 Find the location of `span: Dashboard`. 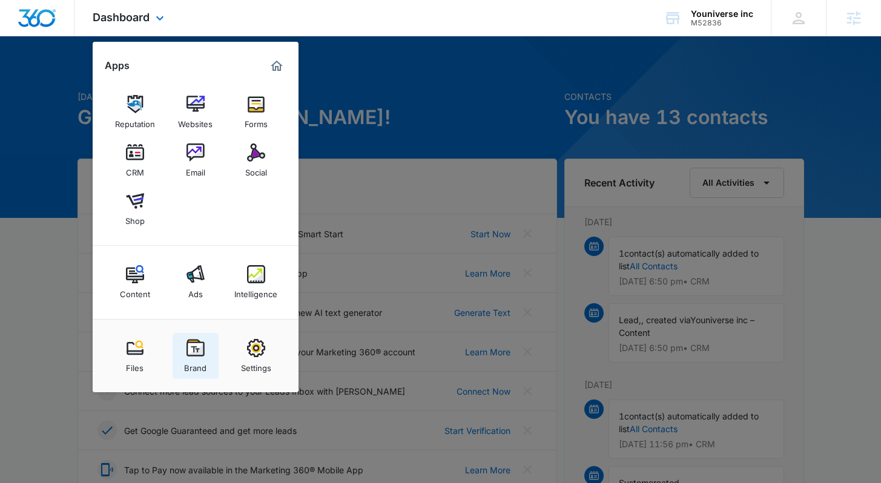

span: Dashboard is located at coordinates (121, 17).